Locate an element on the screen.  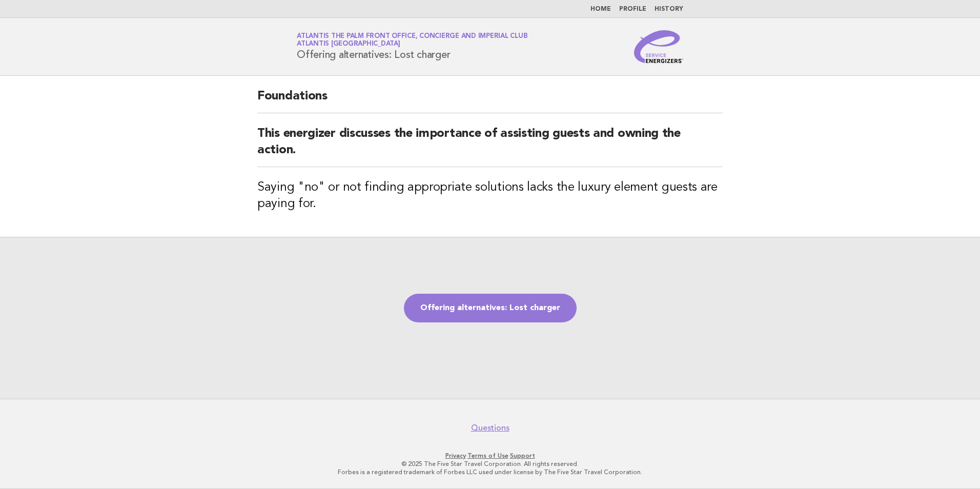
a: Questions is located at coordinates (490, 428).